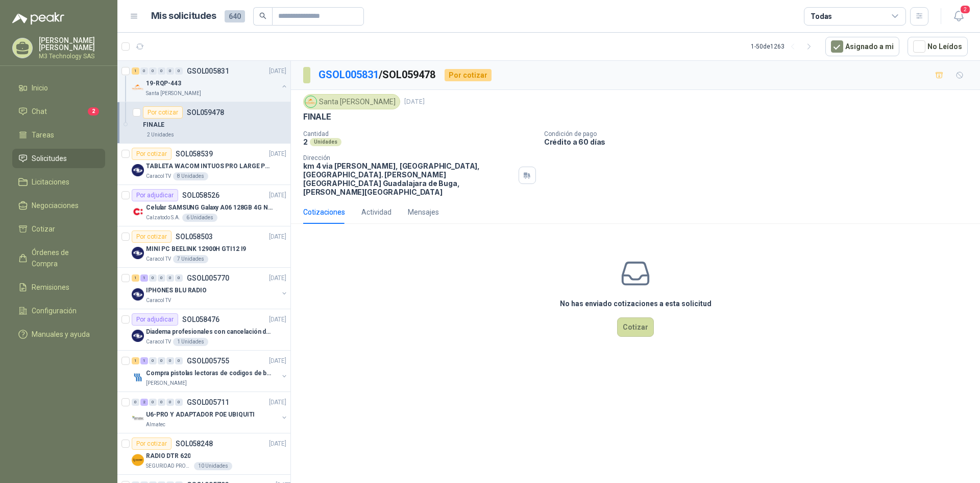 Image resolution: width=980 pixels, height=483 pixels. What do you see at coordinates (201, 195) in the screenshot?
I see `p: SOL058526` at bounding box center [201, 195].